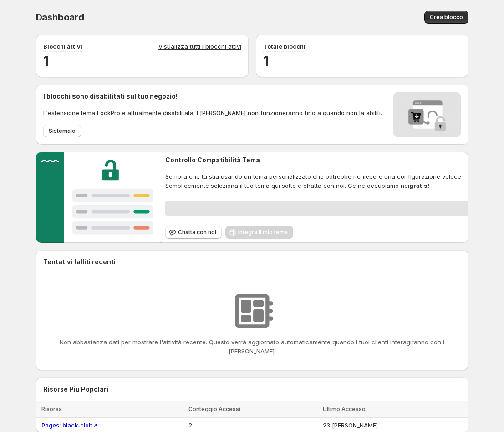 This screenshot has width=504, height=432. I want to click on a: Pages: black-club↗, so click(69, 425).